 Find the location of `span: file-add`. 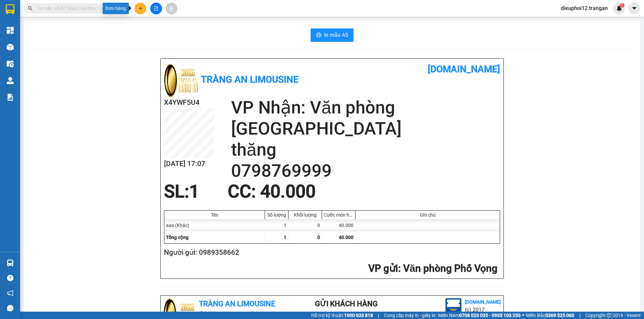

span: file-add is located at coordinates (156, 8).